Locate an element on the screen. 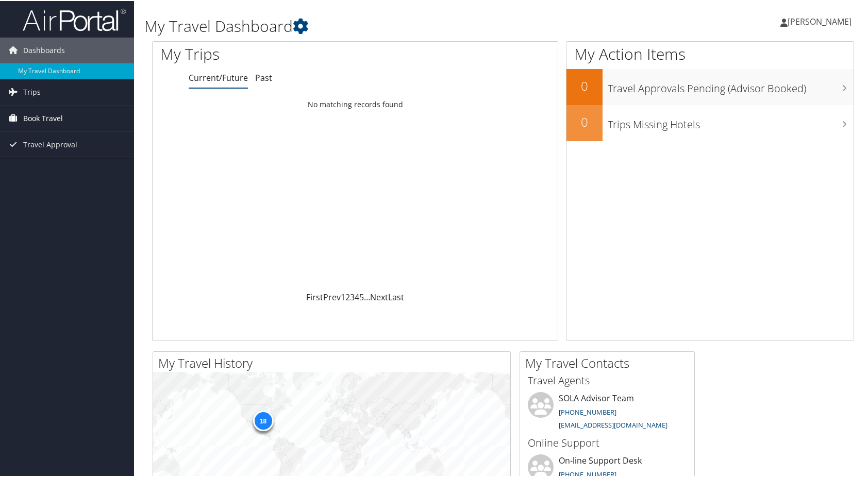  h3: Travel Agents is located at coordinates (607, 380).